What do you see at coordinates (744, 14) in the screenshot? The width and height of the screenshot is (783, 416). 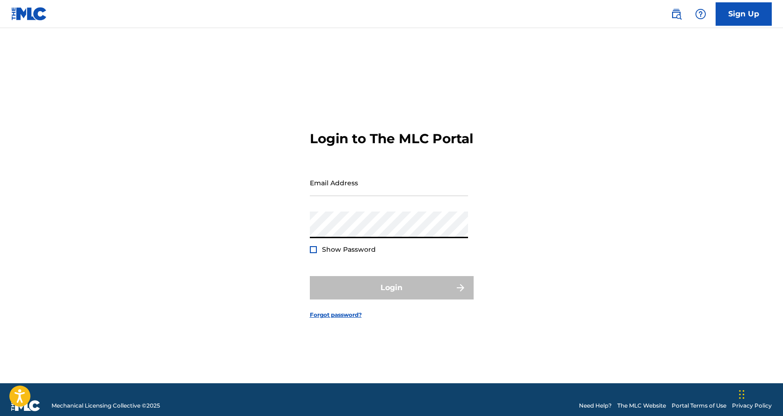 I see `a: Sign Up` at bounding box center [744, 14].